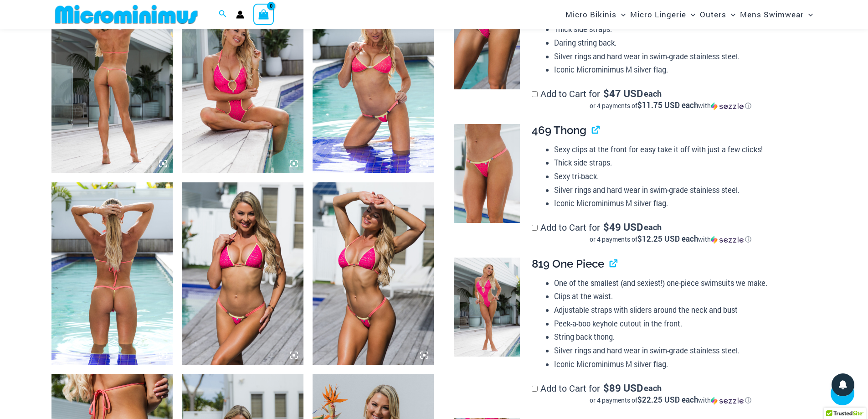 The width and height of the screenshot is (868, 419). Describe the element at coordinates (487, 308) in the screenshot. I see `a: Bubble Mesh Highlight Pink 819 One Piece` at that location.